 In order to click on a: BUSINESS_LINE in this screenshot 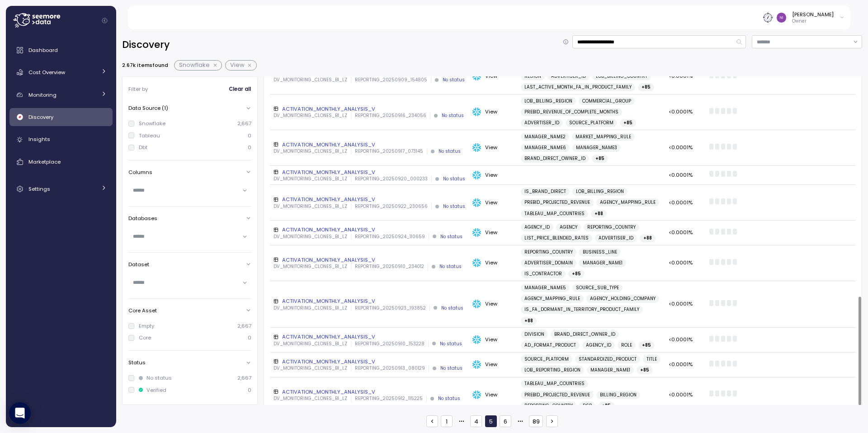, I will do `click(600, 252)`.